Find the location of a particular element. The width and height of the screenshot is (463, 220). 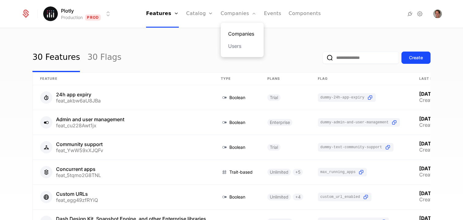

a: 30 Features is located at coordinates (56, 58).